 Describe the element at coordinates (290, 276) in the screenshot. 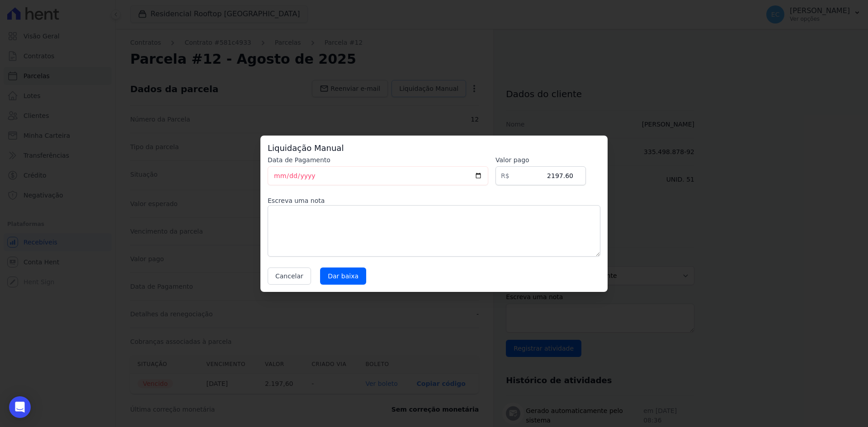

I see `button: Cancelar` at that location.